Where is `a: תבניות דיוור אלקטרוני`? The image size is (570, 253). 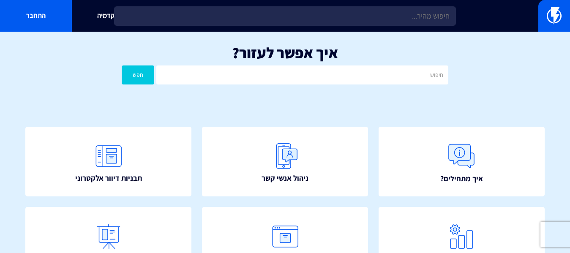 a: תבניות דיוור אלקטרוני is located at coordinates (108, 162).